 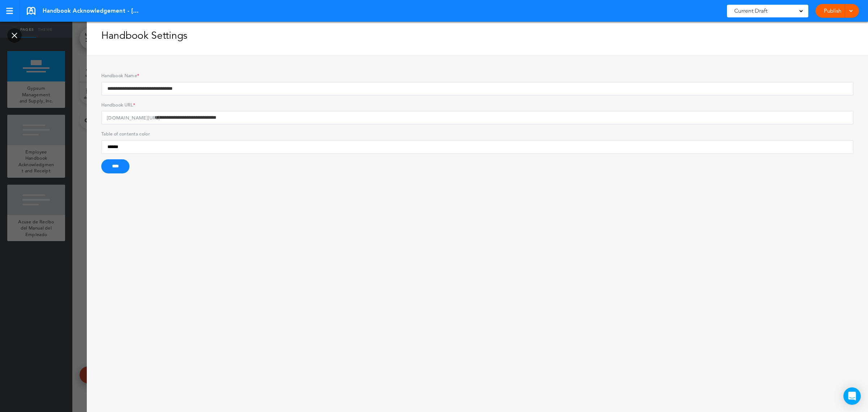 What do you see at coordinates (478, 133) in the screenshot?
I see `h5: Table of contents color` at bounding box center [478, 133].